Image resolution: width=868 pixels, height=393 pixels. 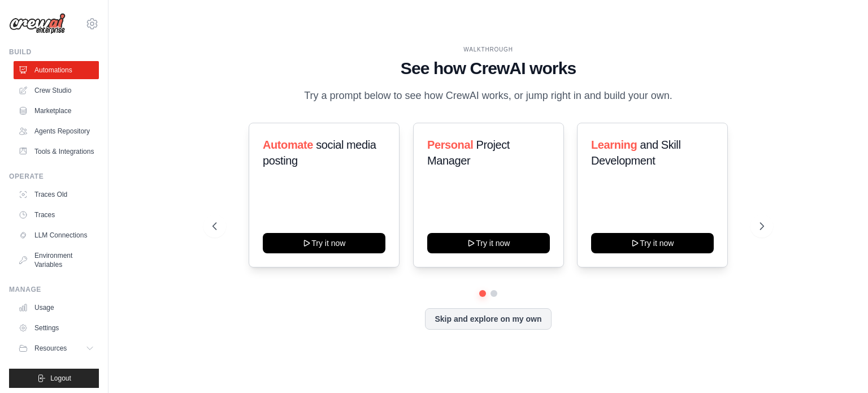 I want to click on div: Chat Widget, so click(x=840, y=366).